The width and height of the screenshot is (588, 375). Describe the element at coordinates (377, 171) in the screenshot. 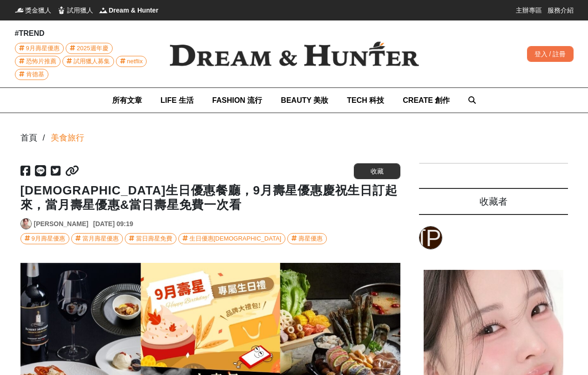

I see `button: 收藏` at that location.